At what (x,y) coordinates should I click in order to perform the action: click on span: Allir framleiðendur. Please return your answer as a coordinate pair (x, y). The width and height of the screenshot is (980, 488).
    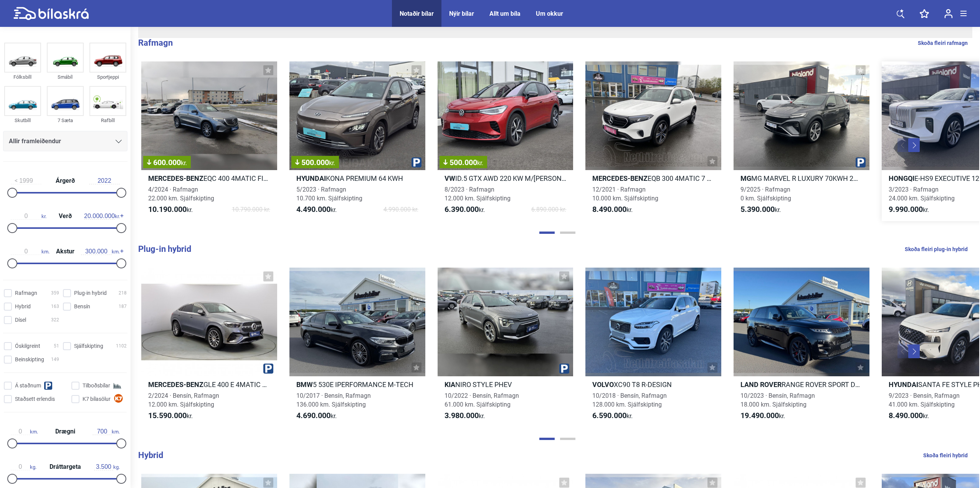
    Looking at the image, I should click on (35, 142).